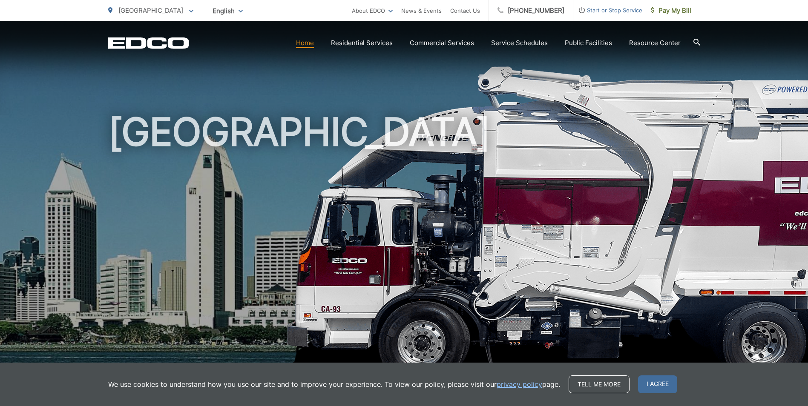 This screenshot has width=808, height=406. What do you see at coordinates (588, 43) in the screenshot?
I see `a: Public Facilities` at bounding box center [588, 43].